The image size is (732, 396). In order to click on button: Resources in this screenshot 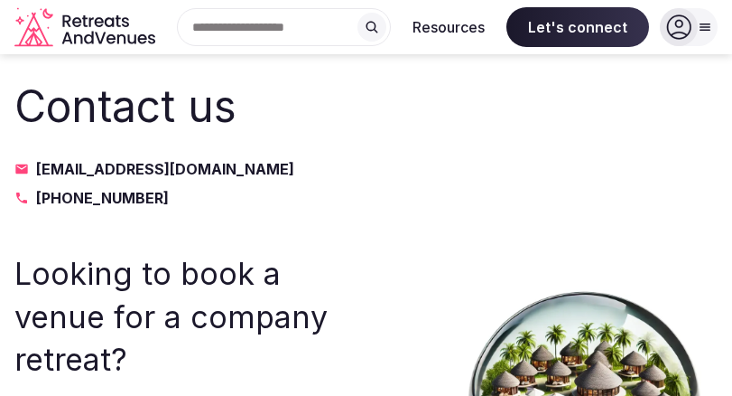, I will do `click(449, 27)`.